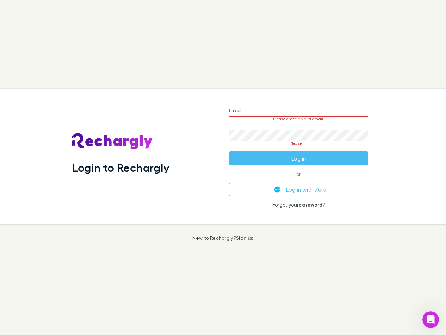  Describe the element at coordinates (299, 174) in the screenshot. I see `span: or` at that location.